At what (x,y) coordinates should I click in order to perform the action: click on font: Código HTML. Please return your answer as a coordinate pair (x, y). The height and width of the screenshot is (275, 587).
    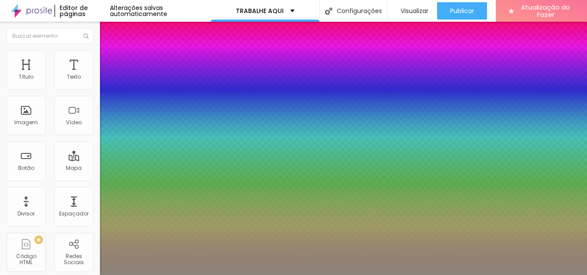
    Looking at the image, I should click on (26, 259).